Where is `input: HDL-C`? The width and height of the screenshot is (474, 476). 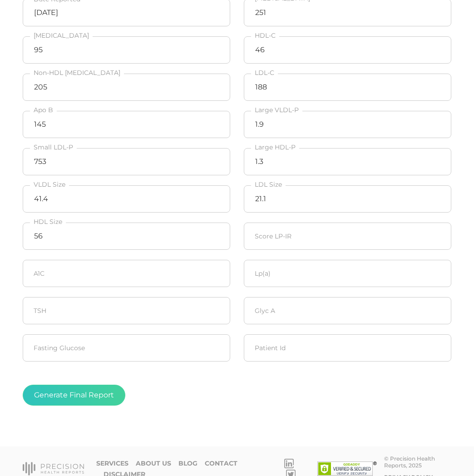
input: HDL-C is located at coordinates (348, 50).